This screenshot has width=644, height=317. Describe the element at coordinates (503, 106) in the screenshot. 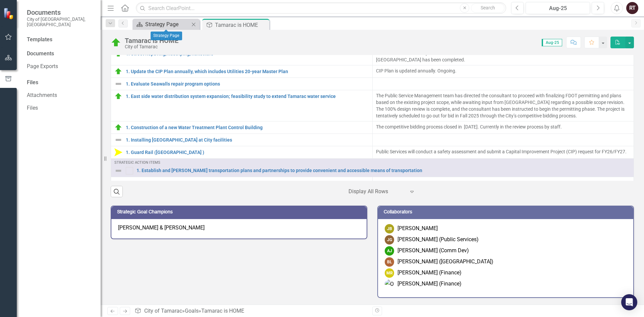

I see `p: The Public Service Management team has directed the consultant to proceed with finalizing FDOT pe...` at that location.